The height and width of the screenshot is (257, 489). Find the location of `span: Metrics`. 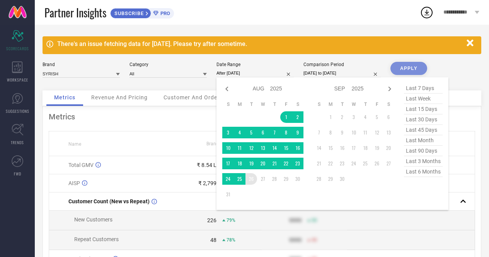

span: Metrics is located at coordinates (65, 97).